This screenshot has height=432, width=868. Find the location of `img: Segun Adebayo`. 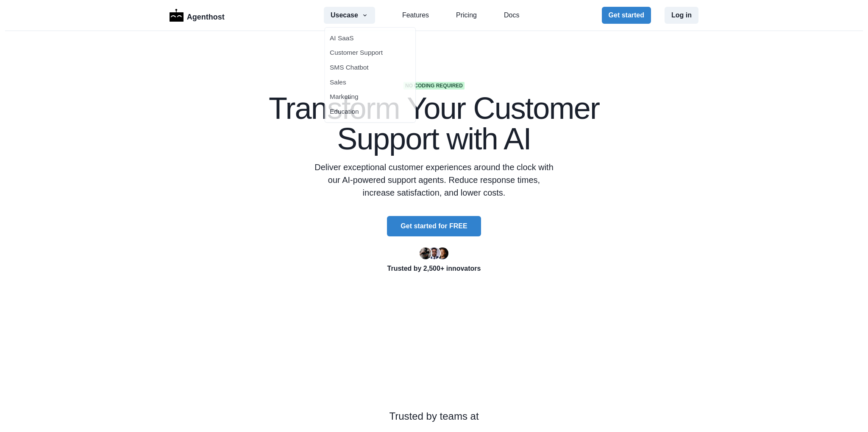

img: Segun Adebayo is located at coordinates (434, 253).